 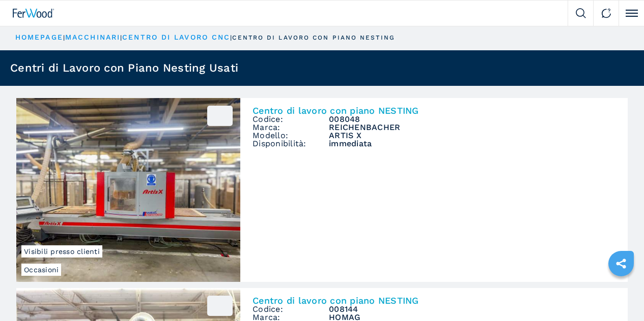 I want to click on p: centro di lavoro con piano nesting, so click(x=313, y=38).